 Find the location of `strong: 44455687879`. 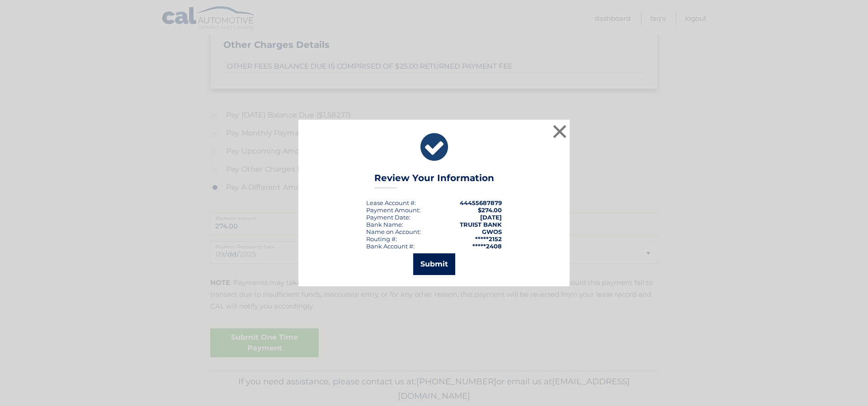

strong: 44455687879 is located at coordinates (481, 203).